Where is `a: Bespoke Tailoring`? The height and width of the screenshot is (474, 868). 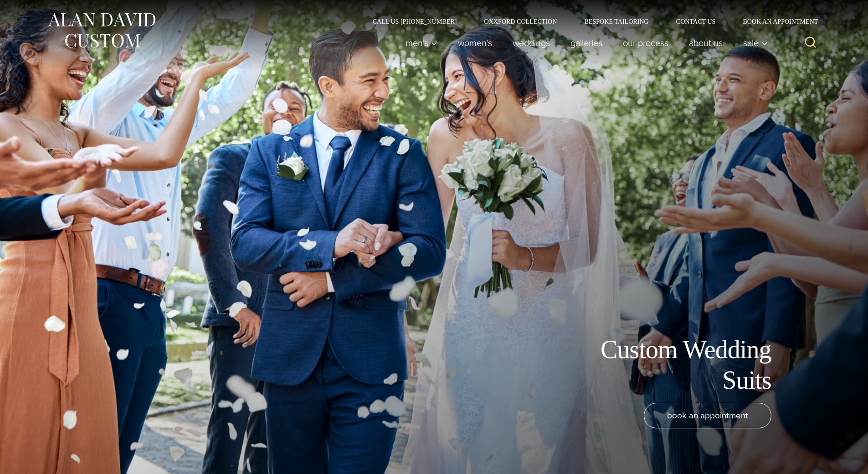 a: Bespoke Tailoring is located at coordinates (616, 21).